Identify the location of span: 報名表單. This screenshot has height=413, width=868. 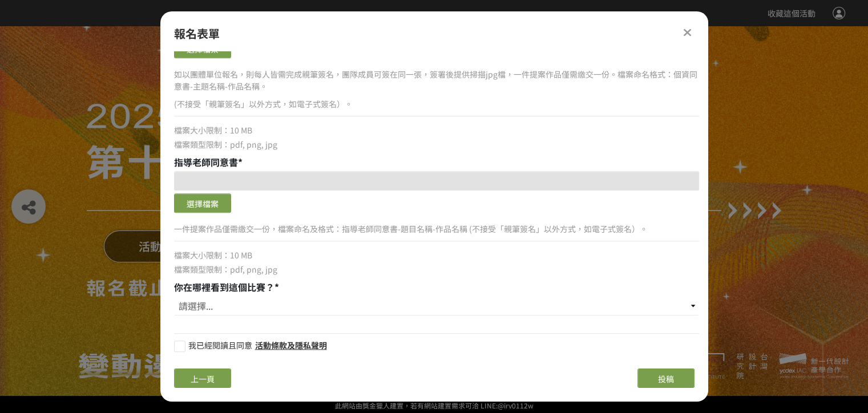
(197, 33).